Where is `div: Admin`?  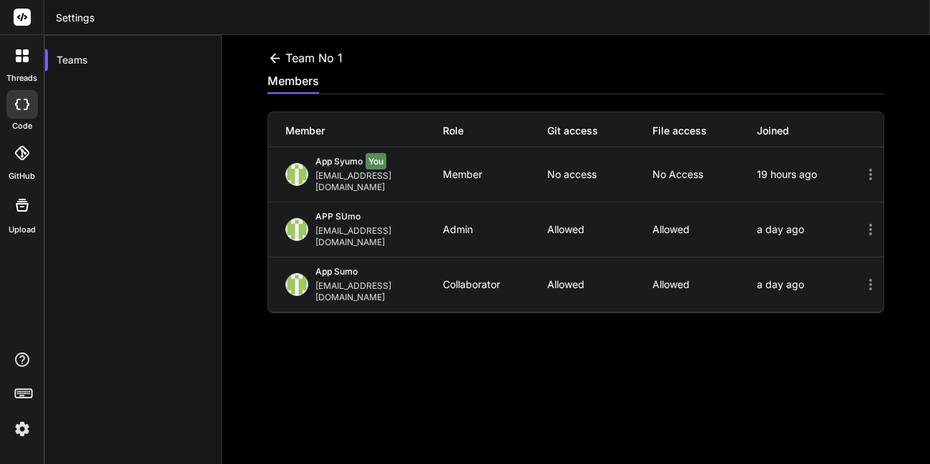 div: Admin is located at coordinates (495, 230).